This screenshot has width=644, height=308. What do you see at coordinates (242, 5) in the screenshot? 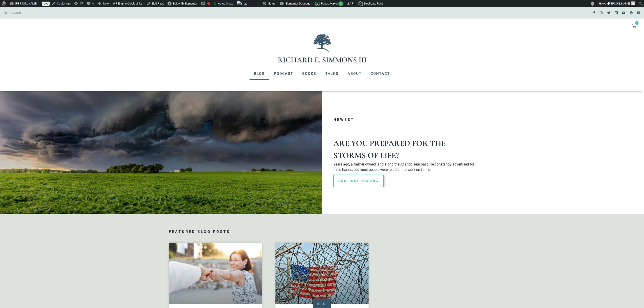
I see `img: Views over 48 hours. Click for more Jetpack Stats.` at bounding box center [242, 5].